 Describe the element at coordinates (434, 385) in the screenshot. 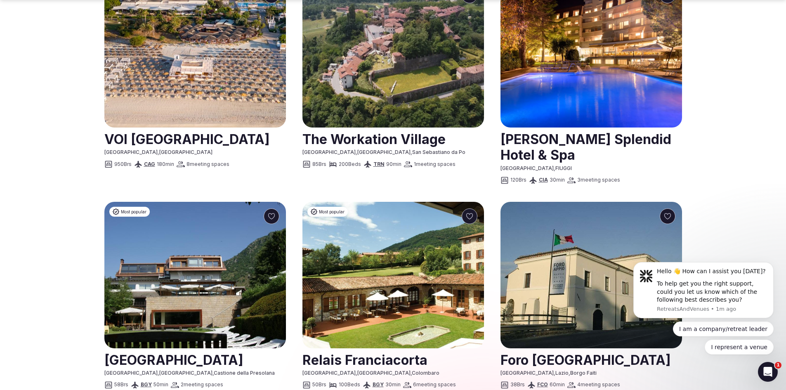

I see `span: 6 meeting spaces` at that location.